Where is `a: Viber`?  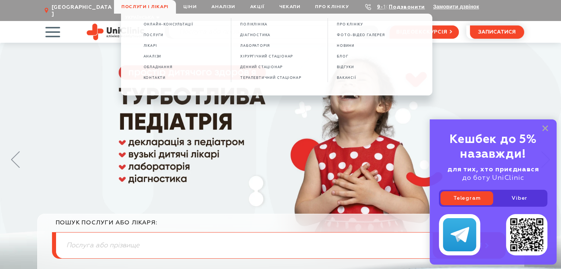
a: Viber is located at coordinates (519, 198).